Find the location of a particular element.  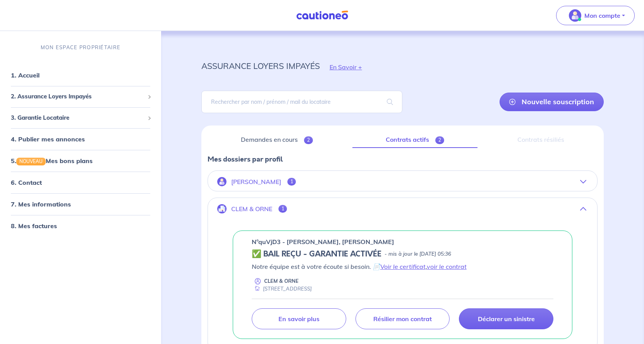

a: Voir le certificat is located at coordinates (403, 267).